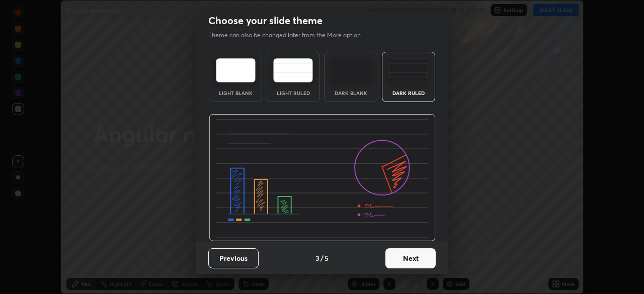  Describe the element at coordinates (290, 35) in the screenshot. I see `p: Theme can also be changed later from the More option` at that location.